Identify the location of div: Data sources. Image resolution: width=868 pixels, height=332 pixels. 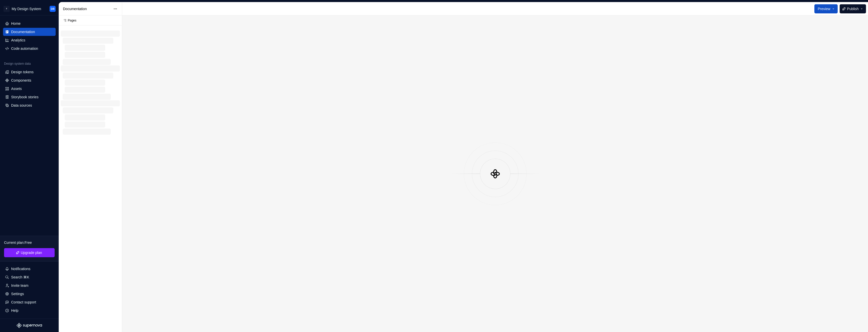
(22, 106).